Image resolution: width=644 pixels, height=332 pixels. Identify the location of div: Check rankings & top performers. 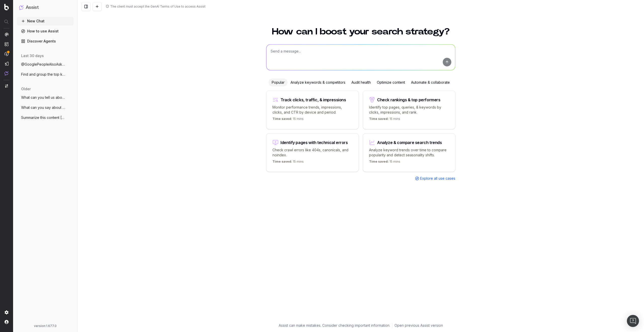
(409, 100).